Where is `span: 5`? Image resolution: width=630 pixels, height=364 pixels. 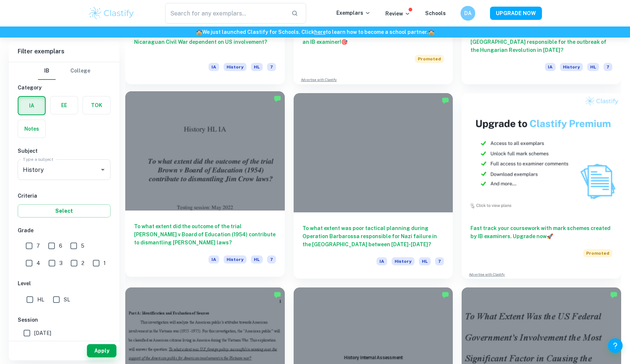
span: 5 is located at coordinates (82, 246).